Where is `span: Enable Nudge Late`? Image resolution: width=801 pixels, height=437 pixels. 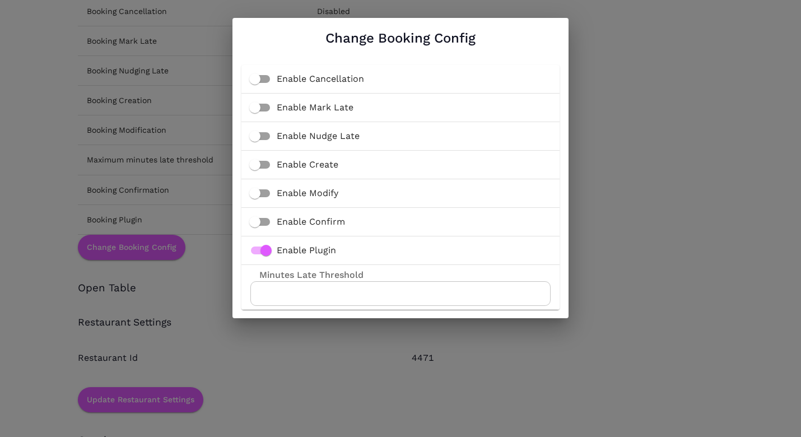
span: Enable Nudge Late is located at coordinates (318, 136).